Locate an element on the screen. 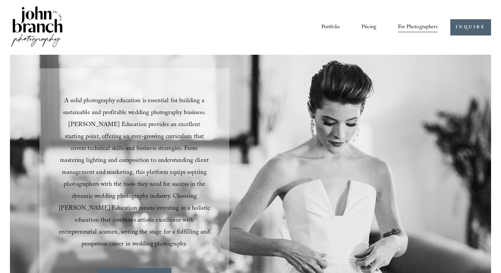  span: For Photographers is located at coordinates (418, 27).